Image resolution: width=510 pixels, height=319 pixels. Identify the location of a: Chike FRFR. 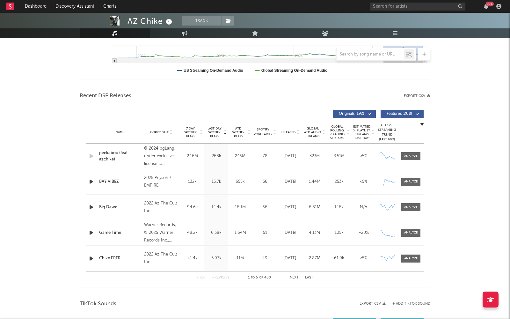
(120, 258).